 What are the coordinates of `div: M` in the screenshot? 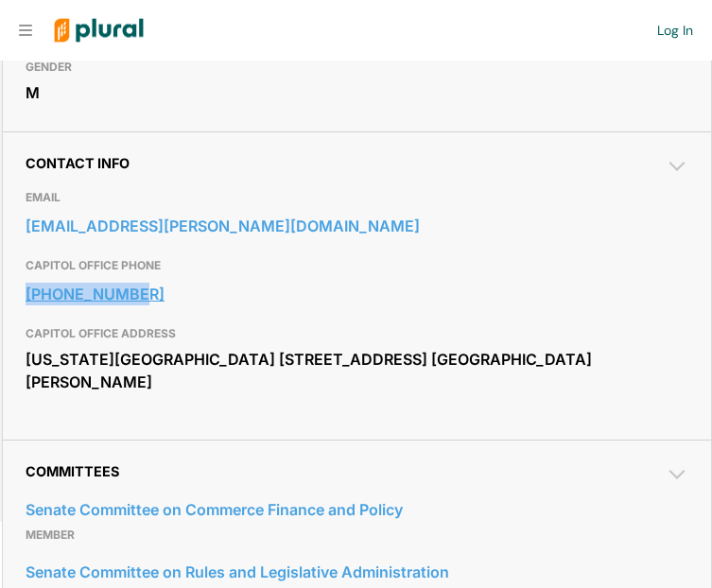 It's located at (357, 92).